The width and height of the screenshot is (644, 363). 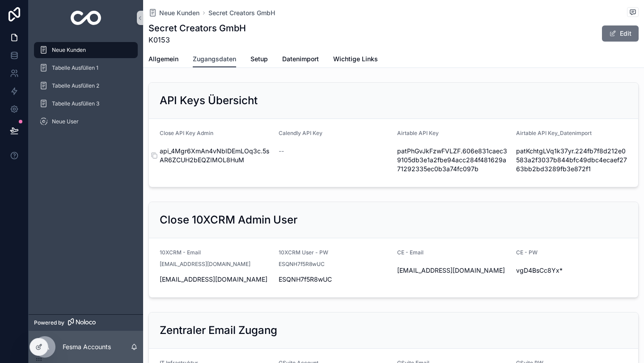 What do you see at coordinates (76, 104) in the screenshot?
I see `span: Tabelle Ausfüllen 3` at bounding box center [76, 104].